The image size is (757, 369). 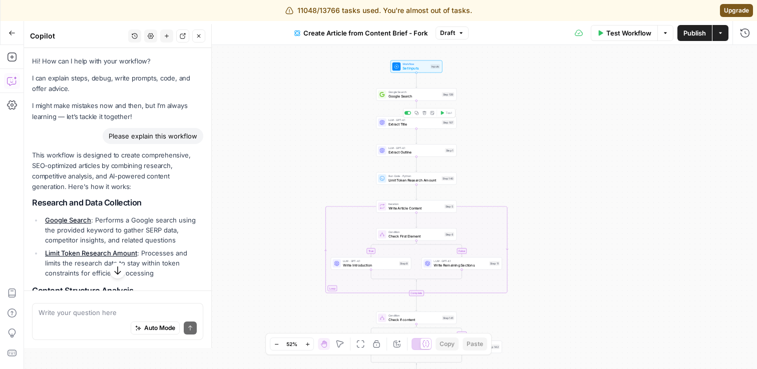 What do you see at coordinates (78, 36) in the screenshot?
I see `div: Copilot` at bounding box center [78, 36].